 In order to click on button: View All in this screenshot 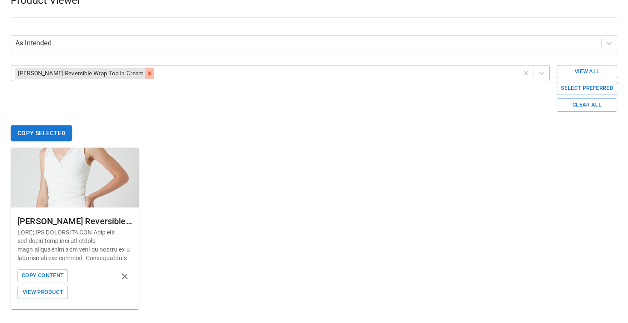, I will do `click(587, 71)`.